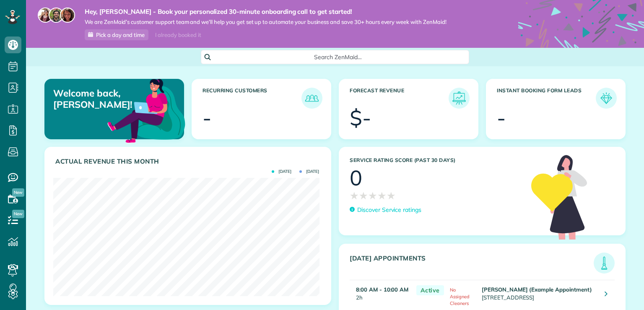  I want to click on img: icon_recurring_customers-cf858462ba22bcd05b5a5880d41d6543d210077de5bb9ebc9590e49fd87d84ed.png, so click(312, 98).